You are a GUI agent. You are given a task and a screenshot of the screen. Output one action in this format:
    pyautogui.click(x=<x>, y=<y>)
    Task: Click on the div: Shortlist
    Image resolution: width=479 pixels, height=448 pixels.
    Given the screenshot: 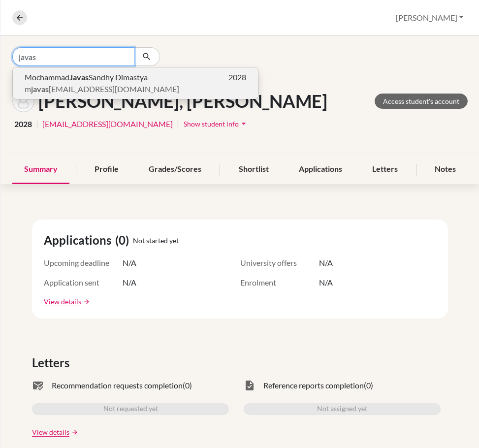 What is the action you would take?
    pyautogui.click(x=253, y=169)
    